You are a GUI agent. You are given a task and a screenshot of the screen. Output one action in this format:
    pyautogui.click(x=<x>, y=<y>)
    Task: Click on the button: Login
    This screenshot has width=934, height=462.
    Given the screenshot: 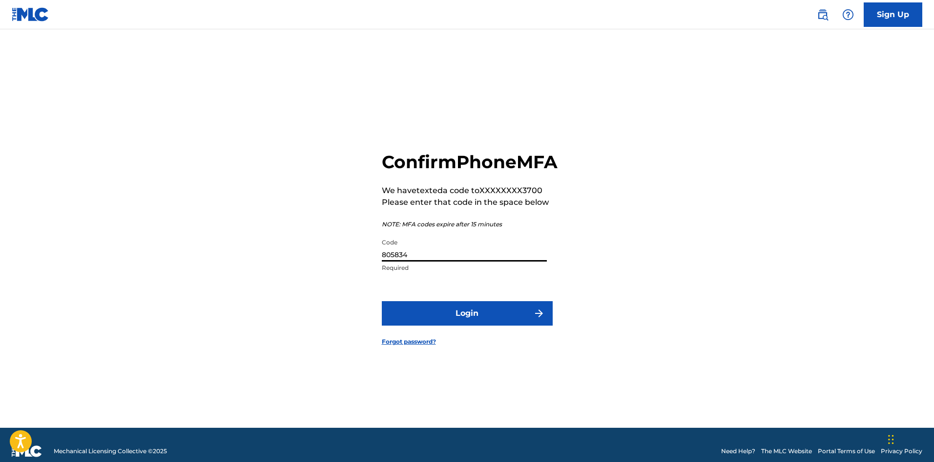 What is the action you would take?
    pyautogui.click(x=467, y=313)
    